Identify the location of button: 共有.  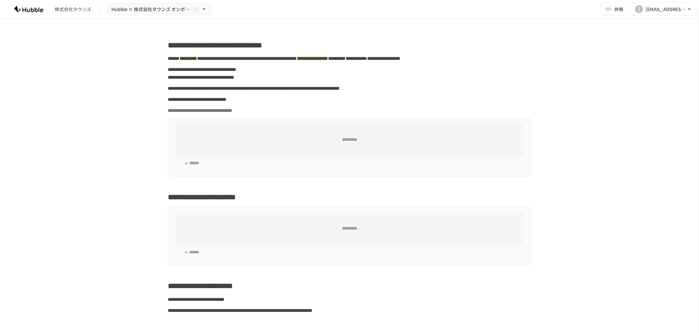
(615, 9).